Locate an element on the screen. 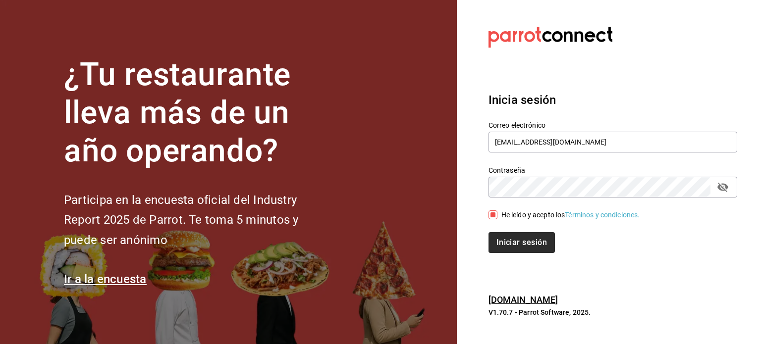  div: He leído y acepto los is located at coordinates (571, 215).